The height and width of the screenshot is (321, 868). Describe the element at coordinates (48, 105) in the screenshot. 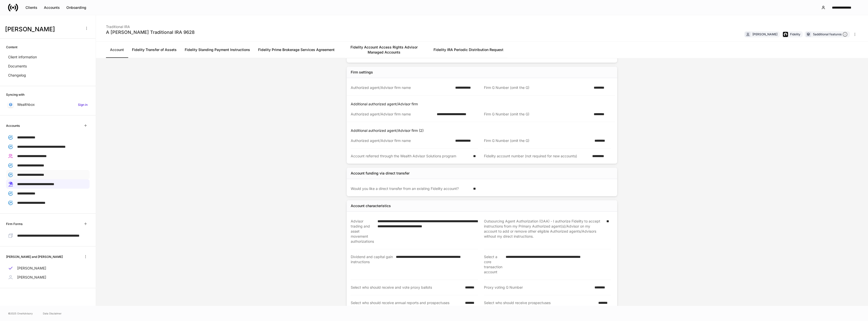

I see `a: WealthboxSign in` at that location.